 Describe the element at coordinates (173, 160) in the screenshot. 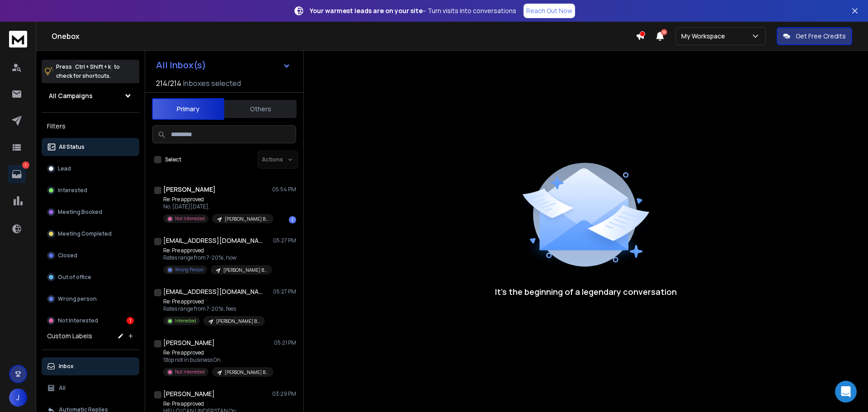

I see `label: Select` at that location.